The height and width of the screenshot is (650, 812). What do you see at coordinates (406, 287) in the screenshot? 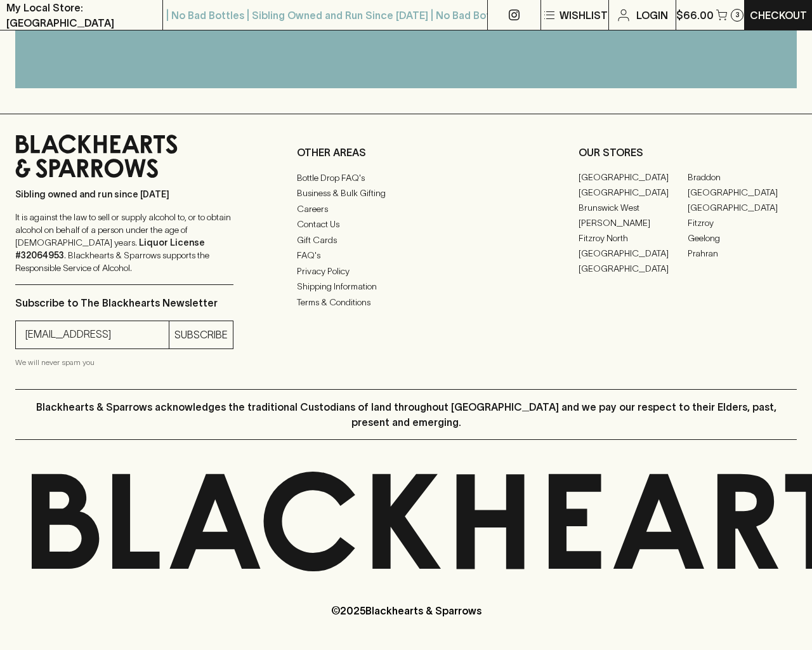
I see `a: Shipping Information` at bounding box center [406, 287].